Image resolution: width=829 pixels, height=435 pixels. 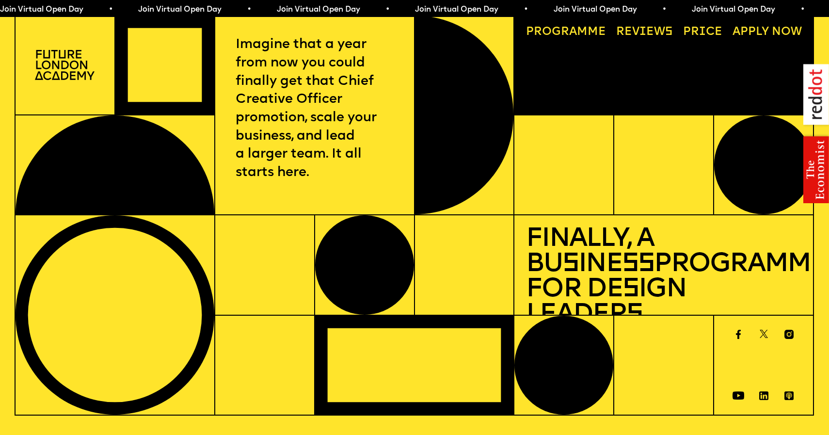 What do you see at coordinates (737, 32) in the screenshot?
I see `span: A` at bounding box center [737, 32].